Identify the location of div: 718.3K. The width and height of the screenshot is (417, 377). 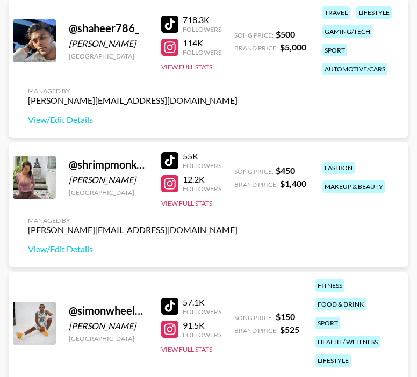
(202, 20).